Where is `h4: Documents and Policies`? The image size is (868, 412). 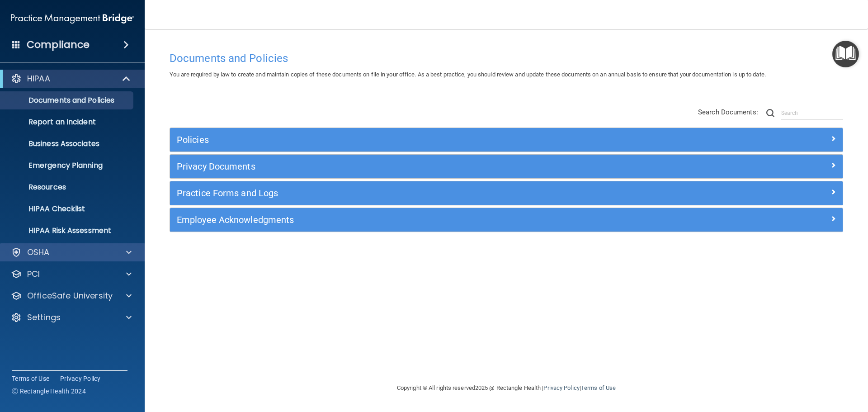
h4: Documents and Policies is located at coordinates (506, 59).